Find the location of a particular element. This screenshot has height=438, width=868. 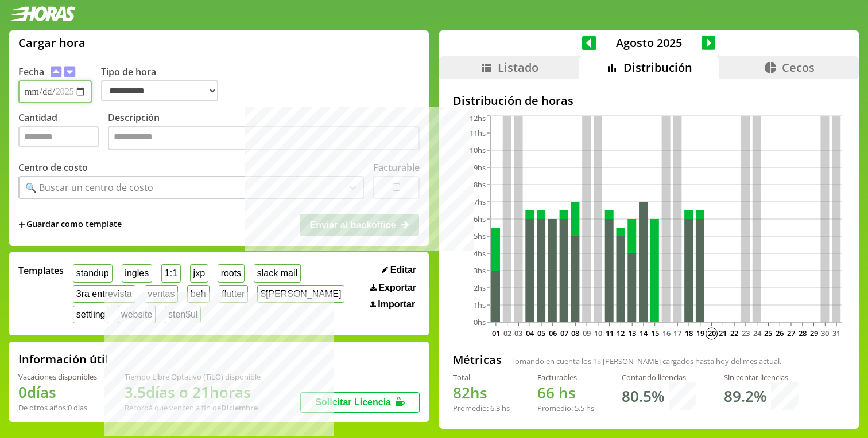

text: 04 is located at coordinates (530, 333).